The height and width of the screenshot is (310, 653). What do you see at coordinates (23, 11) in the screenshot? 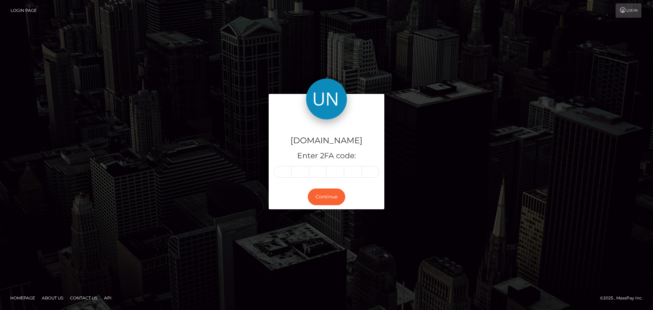
I see `a: Login Page` at bounding box center [23, 11].